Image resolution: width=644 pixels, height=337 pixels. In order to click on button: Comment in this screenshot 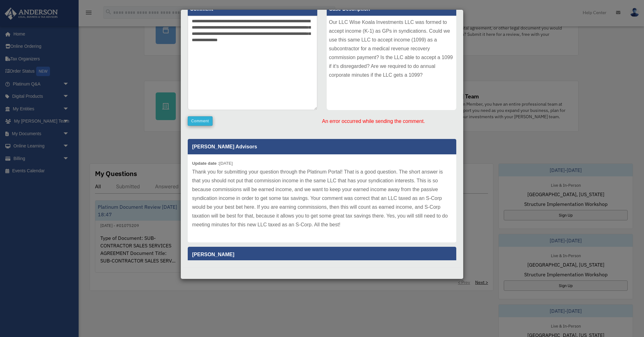, I will do `click(200, 121)`.